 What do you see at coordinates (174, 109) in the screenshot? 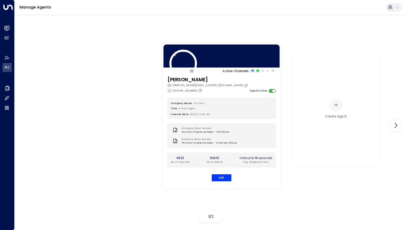
I see `label: Title:` at bounding box center [174, 109].